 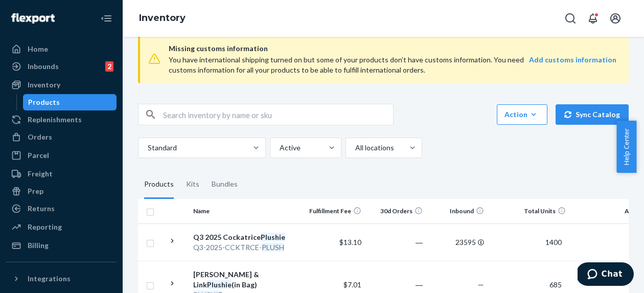 What do you see at coordinates (147, 148) in the screenshot?
I see `input: Standard` at bounding box center [147, 148].